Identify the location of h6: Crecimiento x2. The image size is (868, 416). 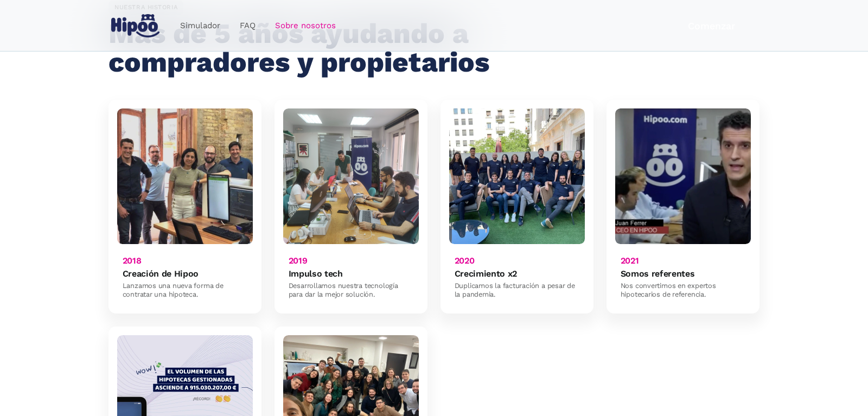
(486, 273).